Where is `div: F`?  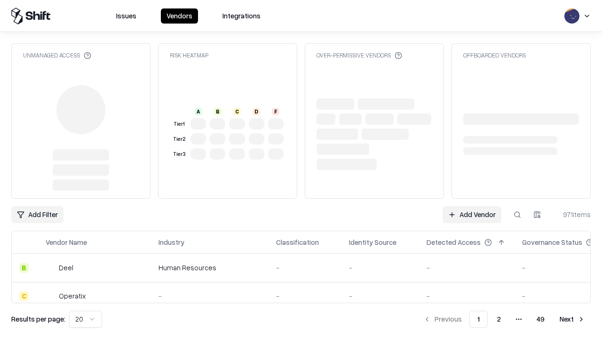
div: F is located at coordinates (276, 112).